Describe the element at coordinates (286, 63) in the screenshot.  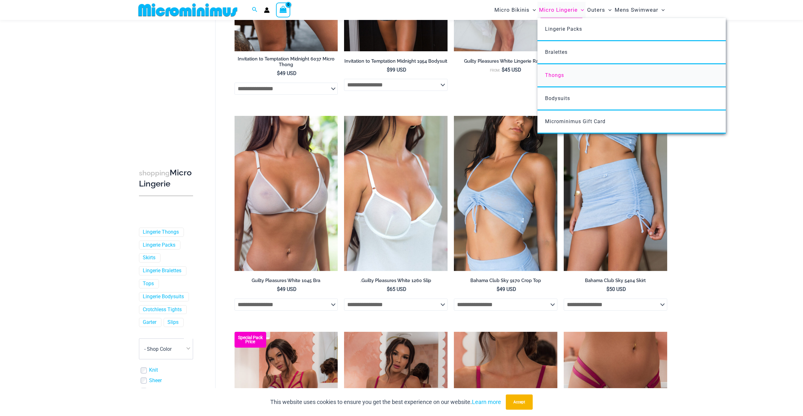
I see `a: Invitation to Temptation Midnight 6037 Micro Thong` at that location.